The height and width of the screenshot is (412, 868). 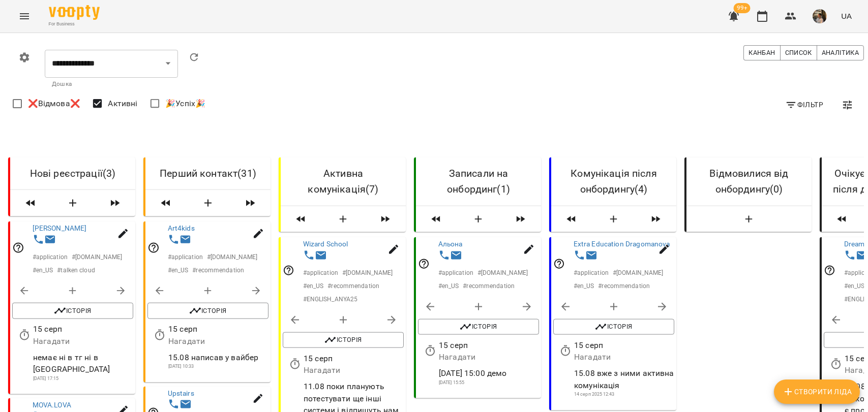 What do you see at coordinates (185, 103) in the screenshot?
I see `span: 🎉Успіх🎉` at bounding box center [185, 103].